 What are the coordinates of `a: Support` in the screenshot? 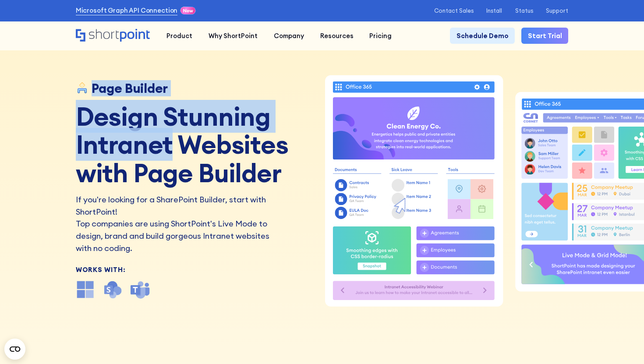 It's located at (556, 11).